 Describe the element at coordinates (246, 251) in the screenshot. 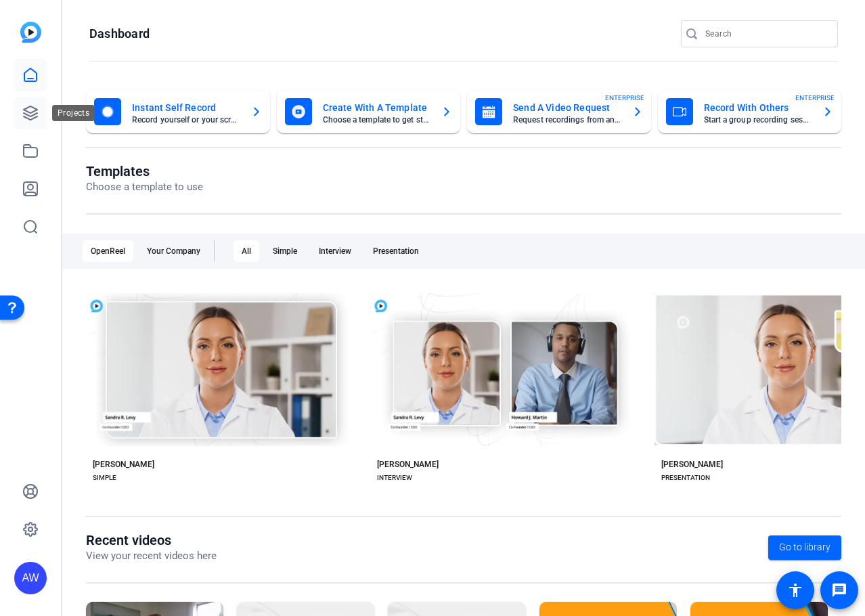

I see `div: All` at that location.